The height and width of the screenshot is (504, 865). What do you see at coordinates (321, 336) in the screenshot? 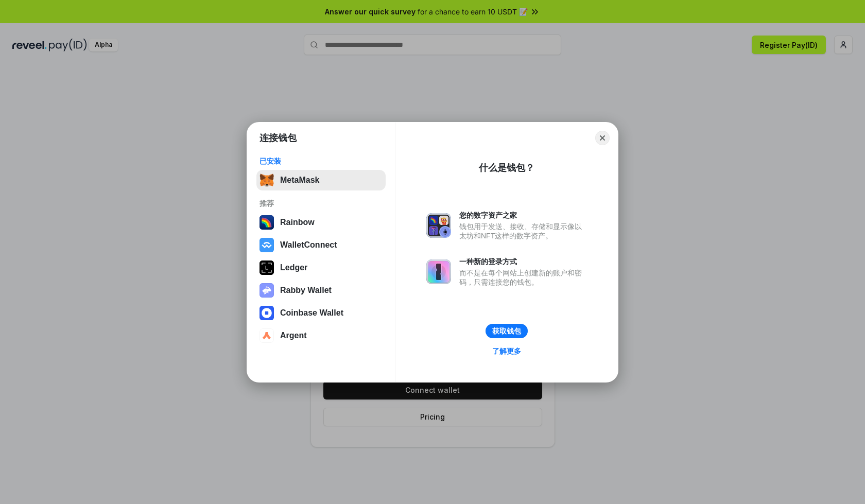
I see `button: Argent` at bounding box center [321, 336].